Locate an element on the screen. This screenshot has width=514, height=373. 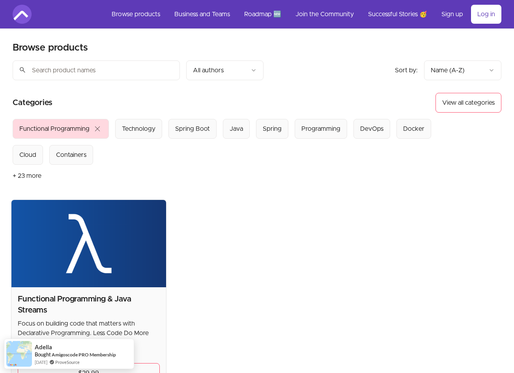
a: Join the Community is located at coordinates (325, 14).